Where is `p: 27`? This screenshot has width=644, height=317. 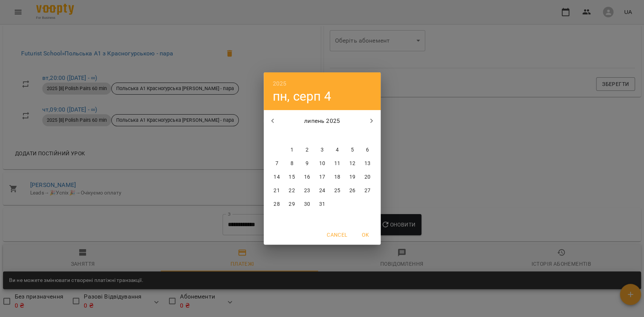
p: 27 is located at coordinates (367, 191).